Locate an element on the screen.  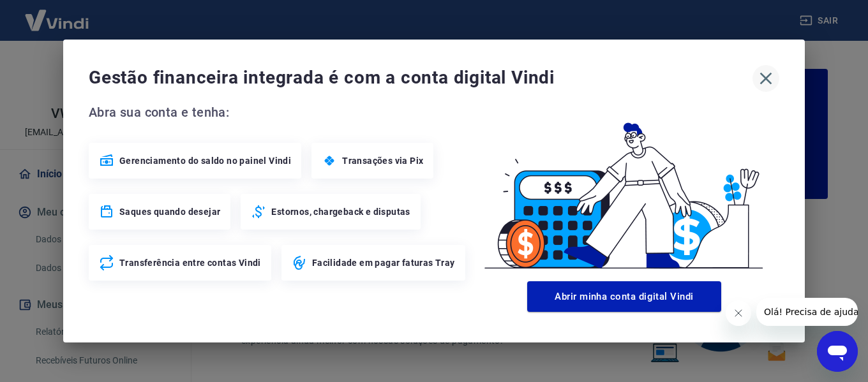
span: Gerenciamento do saldo no painel Vindi is located at coordinates (205, 161).